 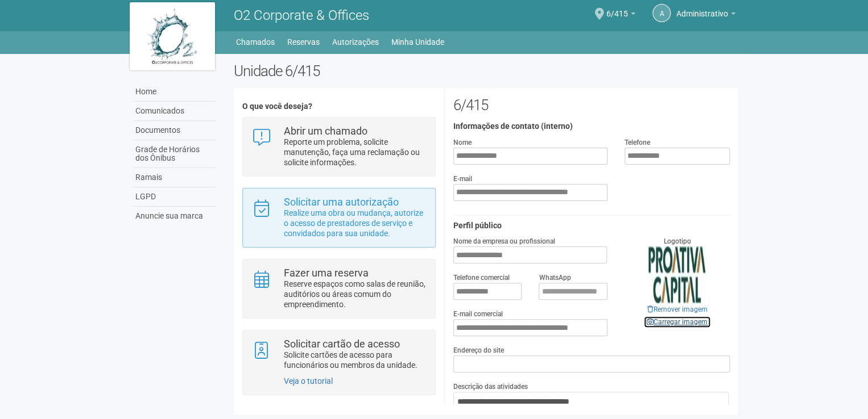 What do you see at coordinates (661, 13) in the screenshot?
I see `a: A` at bounding box center [661, 13].